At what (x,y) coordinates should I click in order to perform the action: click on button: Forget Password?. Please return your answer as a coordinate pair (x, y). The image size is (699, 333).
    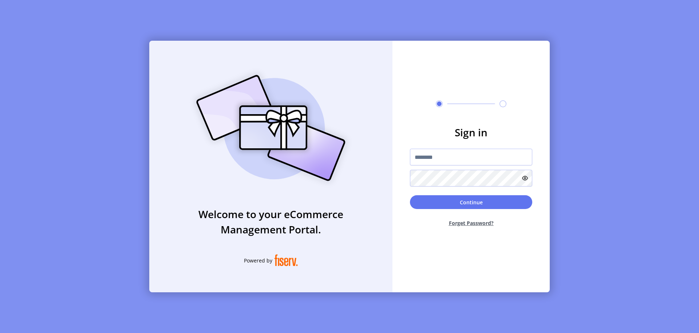
    Looking at the image, I should click on (471, 223).